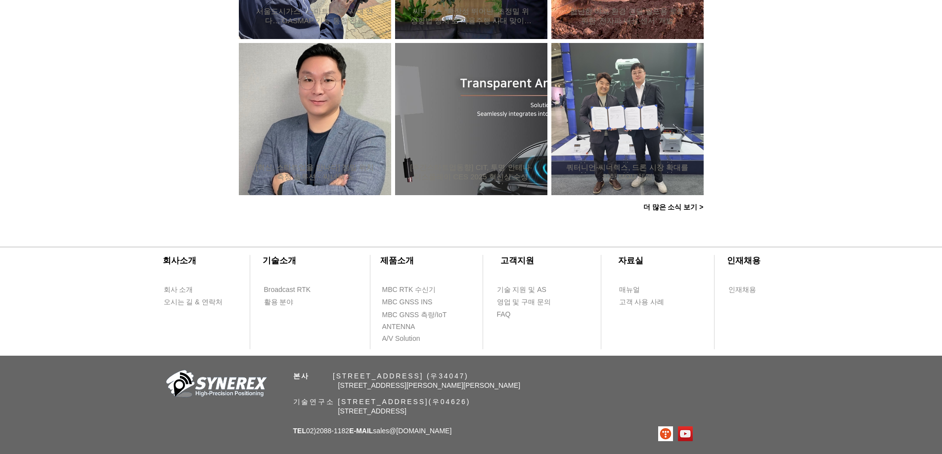 The width and height of the screenshot is (942, 454). Describe the element at coordinates (666, 434) in the screenshot. I see `a: 티스토리로고` at that location.